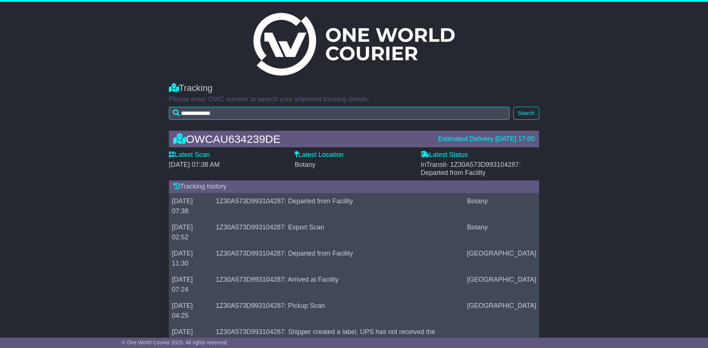 The height and width of the screenshot is (348, 708). I want to click on div: OWCAU634239DE, so click(302, 139).